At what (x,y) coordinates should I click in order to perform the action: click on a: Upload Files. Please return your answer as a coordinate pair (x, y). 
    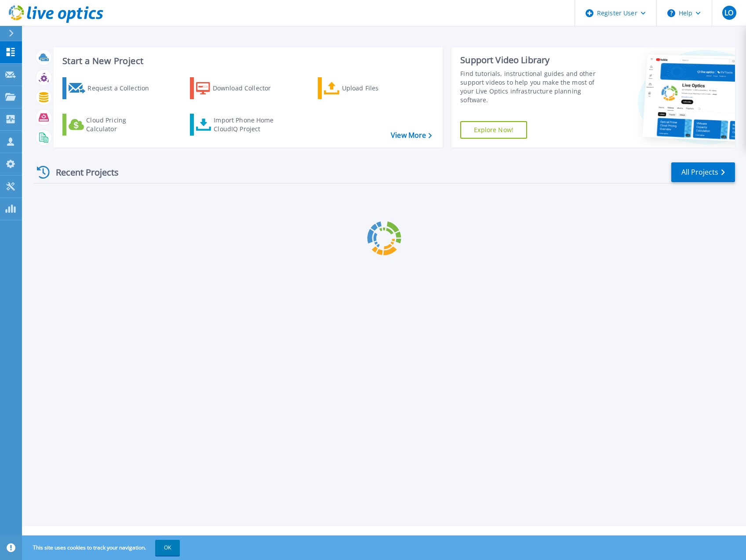
    Looking at the image, I should click on (366, 88).